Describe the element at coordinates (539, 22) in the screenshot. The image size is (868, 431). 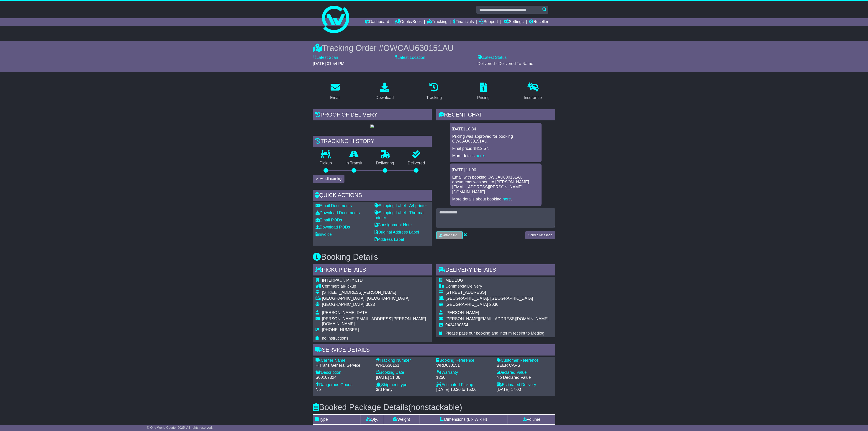
I see `a: Reseller` at that location.